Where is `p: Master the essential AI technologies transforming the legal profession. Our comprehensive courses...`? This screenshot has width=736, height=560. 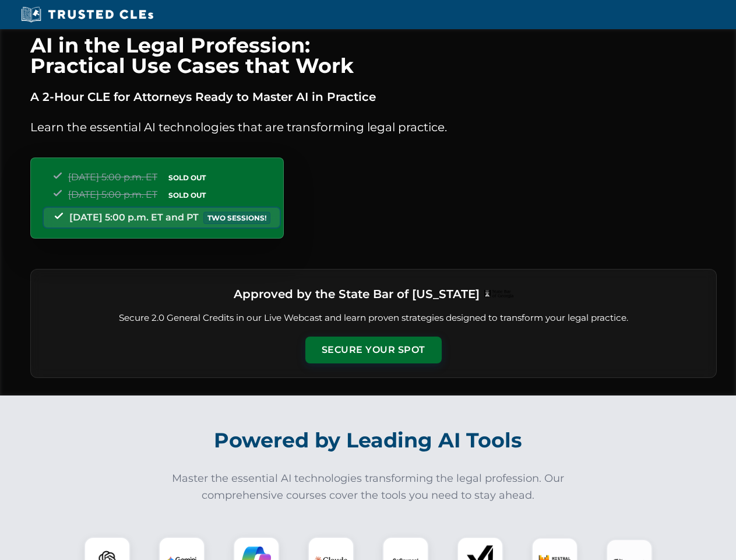
p: Master the essential AI technologies transforming the legal profession. Our comprehensive courses... is located at coordinates (369, 487).